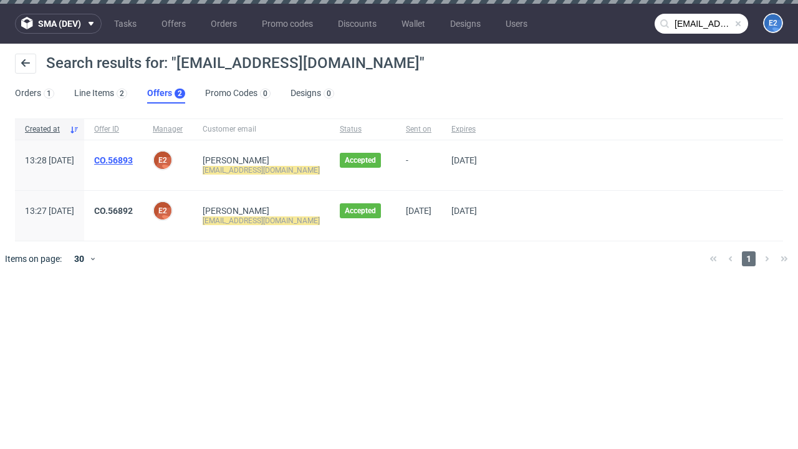 This screenshot has width=798, height=449. What do you see at coordinates (33, 259) in the screenshot?
I see `span: Items on page:` at bounding box center [33, 259].